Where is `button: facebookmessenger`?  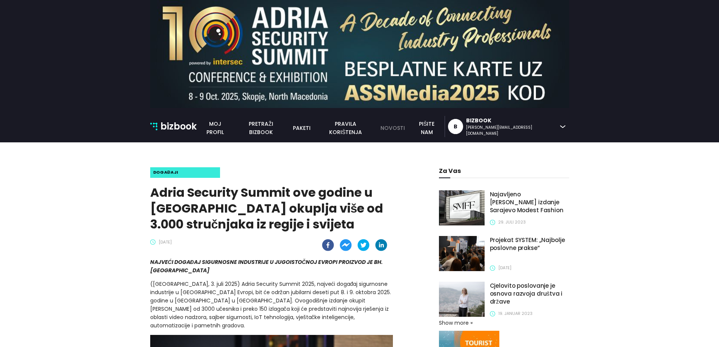 button: facebookmessenger is located at coordinates (346, 245).